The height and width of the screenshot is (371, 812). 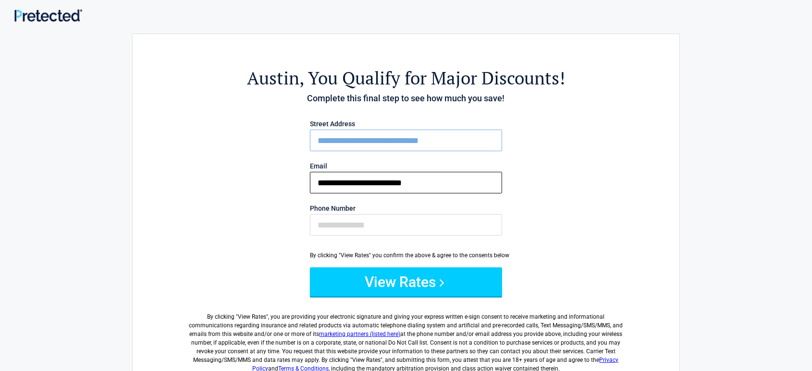 I want to click on h2: , You Qualify for Major Discounts!, so click(x=406, y=78).